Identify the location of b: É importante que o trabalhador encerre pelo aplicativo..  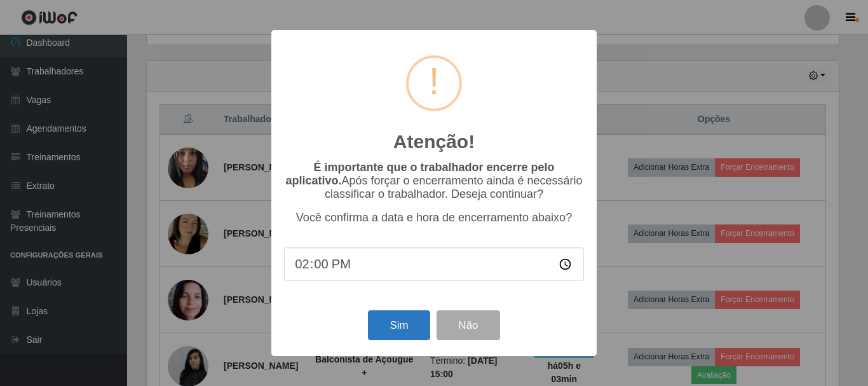
(419, 173).